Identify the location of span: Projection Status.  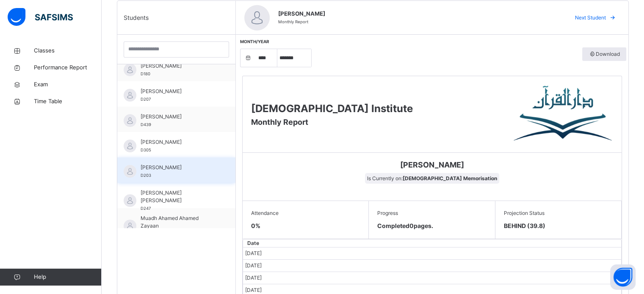
(558, 214).